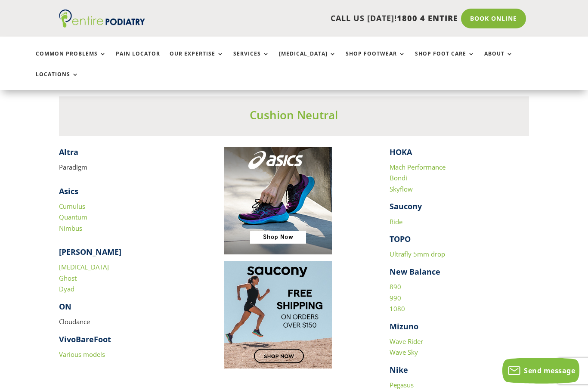 This screenshot has width=588, height=390. Describe the element at coordinates (417, 167) in the screenshot. I see `a: Mach Performance` at that location.